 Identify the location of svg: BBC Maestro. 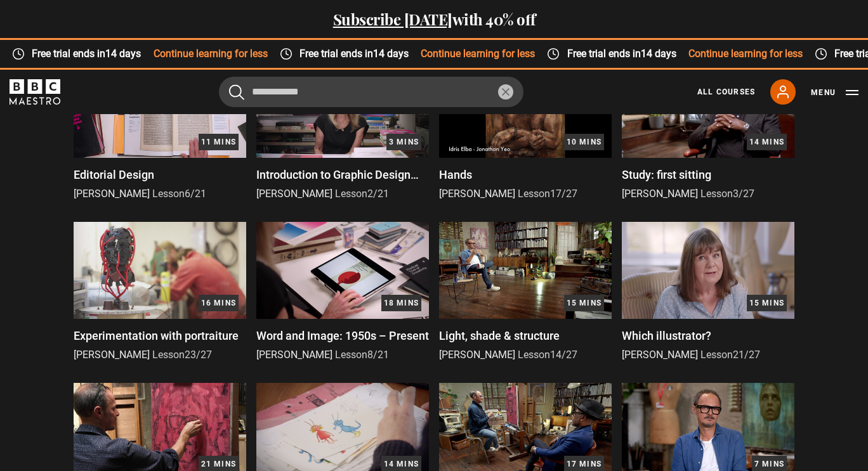
(35, 92).